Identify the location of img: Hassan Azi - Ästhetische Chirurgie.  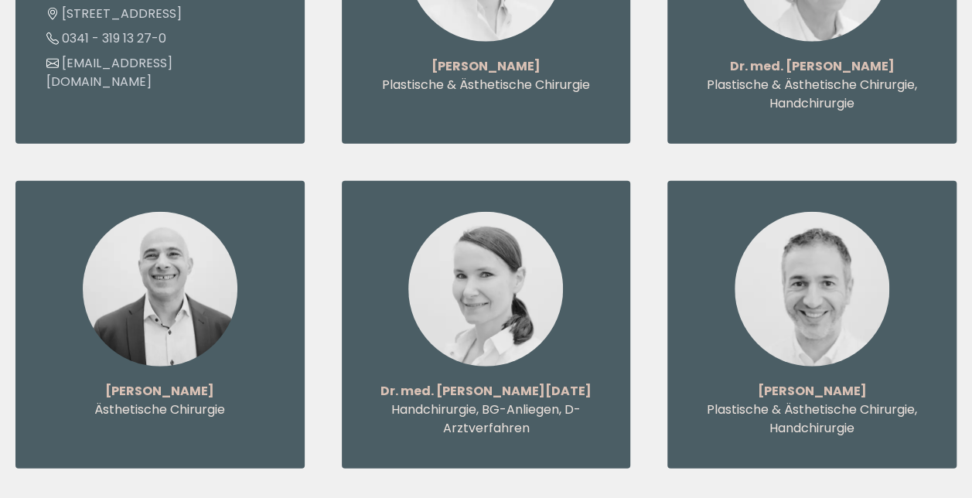
(160, 289).